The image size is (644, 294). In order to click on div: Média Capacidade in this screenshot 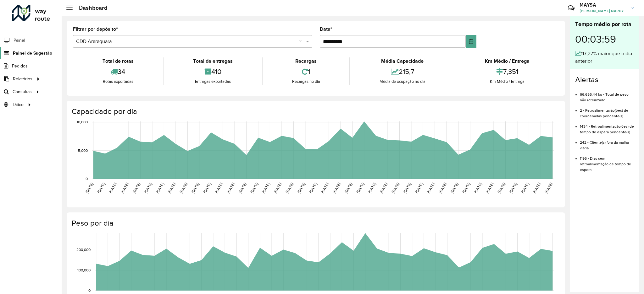, I will do `click(402, 61)`.